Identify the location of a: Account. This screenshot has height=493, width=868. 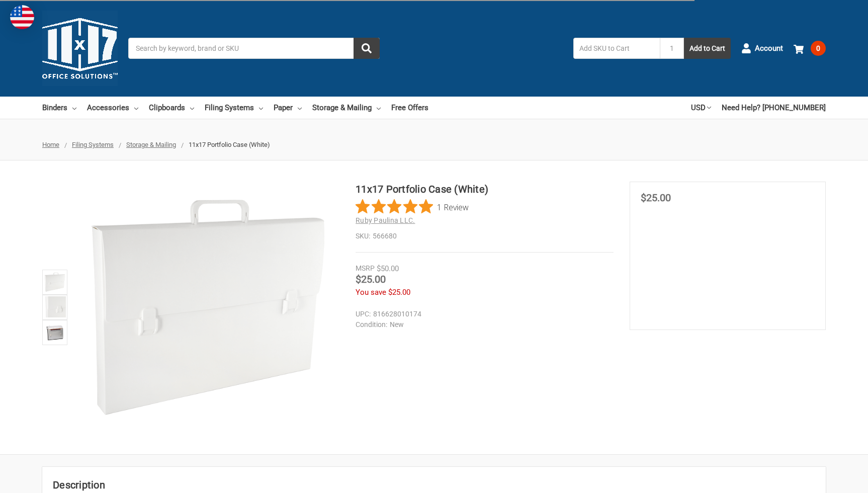
(762, 48).